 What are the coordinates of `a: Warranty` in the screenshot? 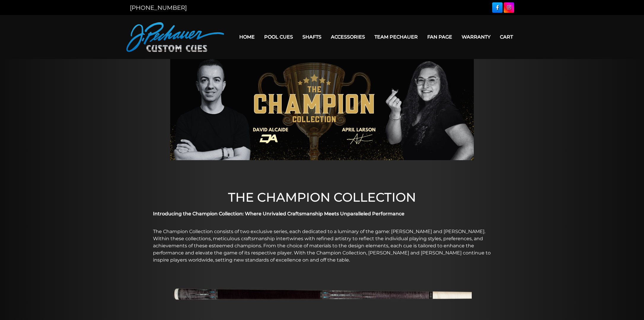 It's located at (476, 37).